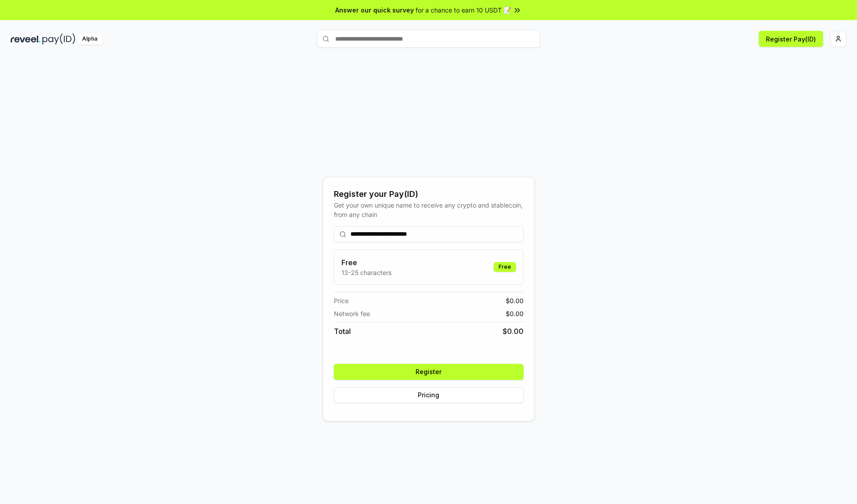 The image size is (857, 504). Describe the element at coordinates (366, 272) in the screenshot. I see `p: 13-25 characters` at that location.